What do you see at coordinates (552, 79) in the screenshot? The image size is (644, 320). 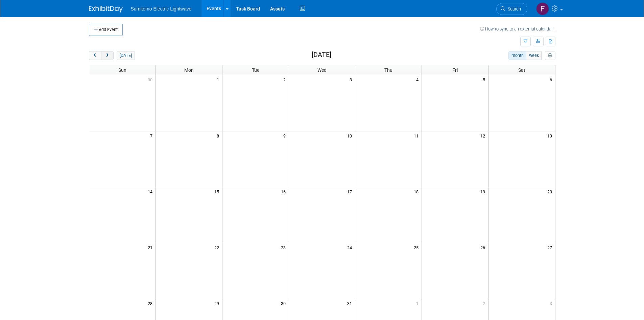 I see `span: 6` at bounding box center [552, 79].